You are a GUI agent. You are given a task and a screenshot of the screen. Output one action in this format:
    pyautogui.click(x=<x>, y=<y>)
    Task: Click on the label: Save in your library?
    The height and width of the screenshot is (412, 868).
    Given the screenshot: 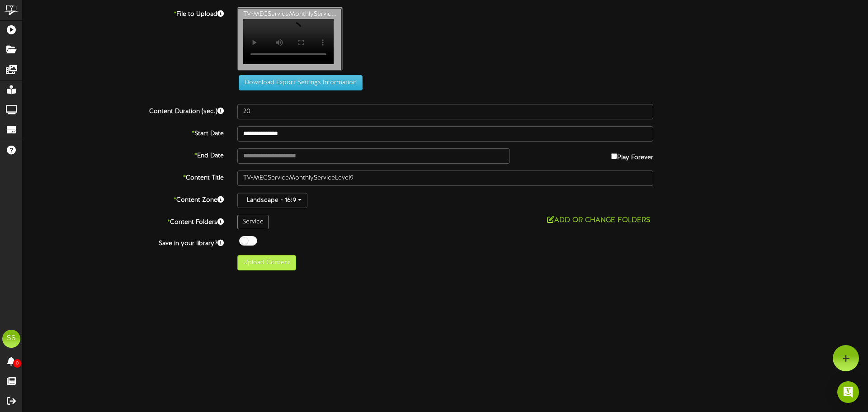 What is the action you would take?
    pyautogui.click(x=123, y=242)
    